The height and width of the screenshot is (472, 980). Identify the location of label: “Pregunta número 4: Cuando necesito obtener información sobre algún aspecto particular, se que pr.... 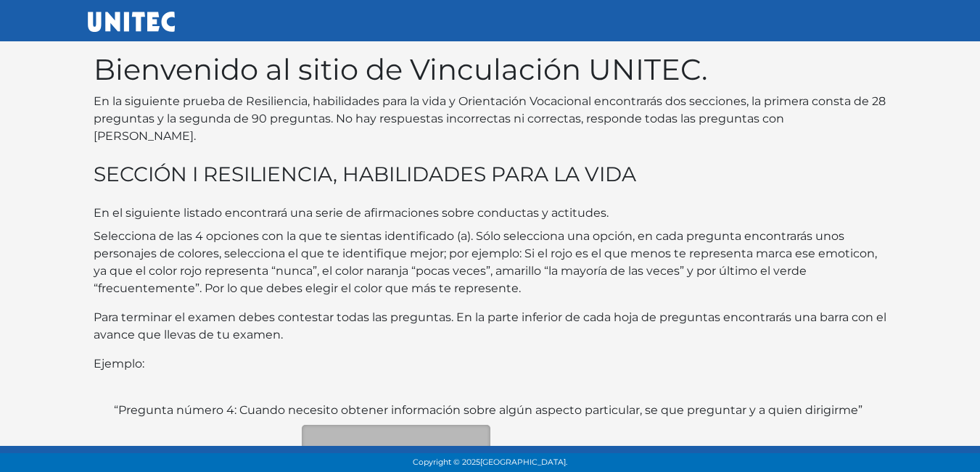
(489, 411).